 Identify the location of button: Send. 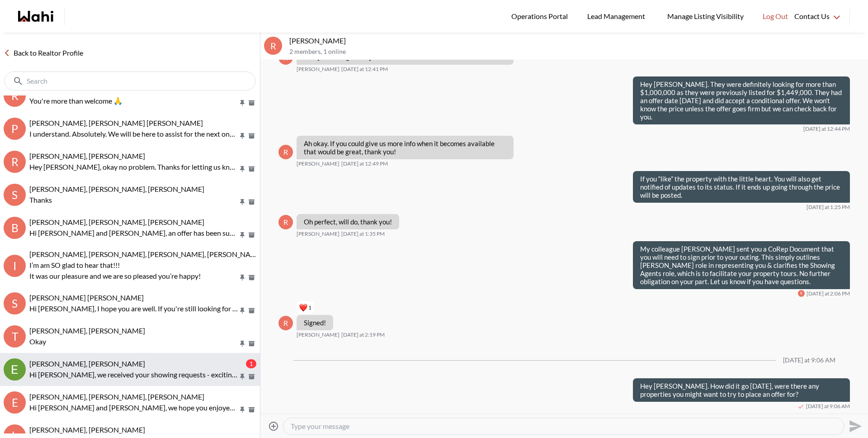
(854, 426).